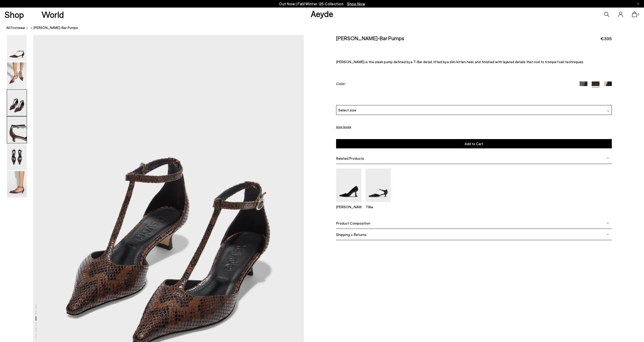  Describe the element at coordinates (353, 223) in the screenshot. I see `span: Product Composition` at that location.